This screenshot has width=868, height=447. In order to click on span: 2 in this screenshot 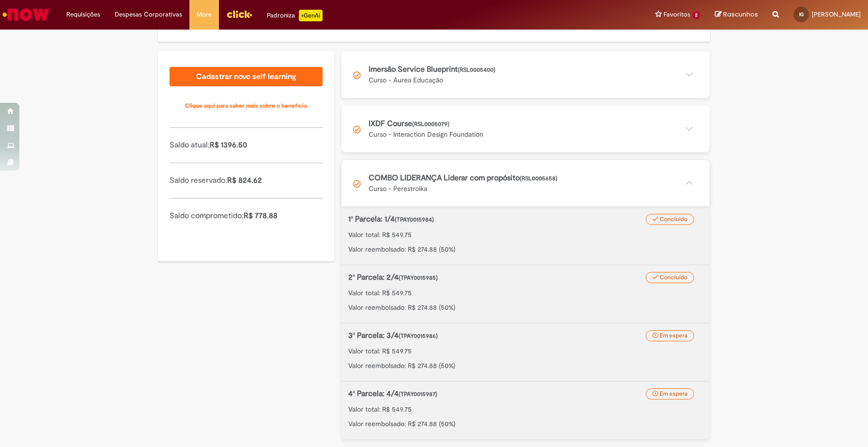, I will do `click(696, 15)`.